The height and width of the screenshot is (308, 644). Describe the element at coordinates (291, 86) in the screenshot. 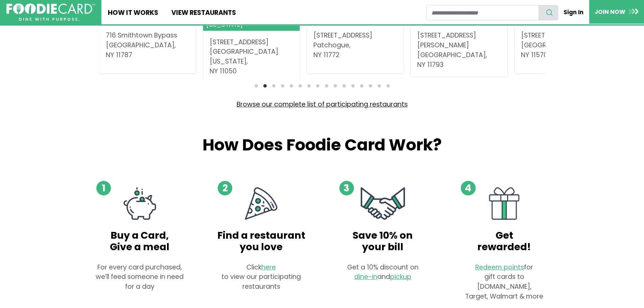

I see `li: Page dot 5` at that location.